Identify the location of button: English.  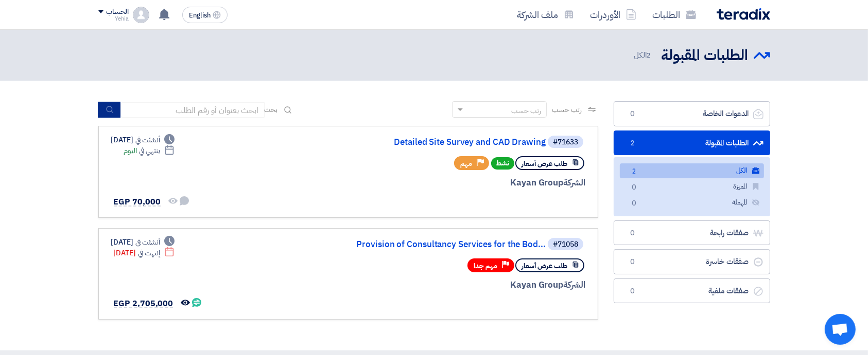
(205, 15).